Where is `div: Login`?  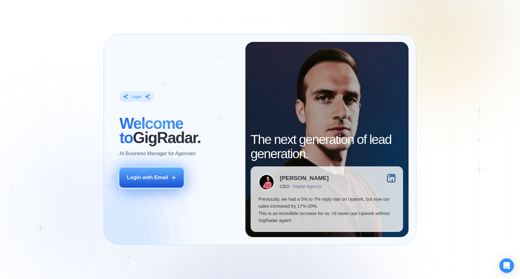
div: Login is located at coordinates (136, 97).